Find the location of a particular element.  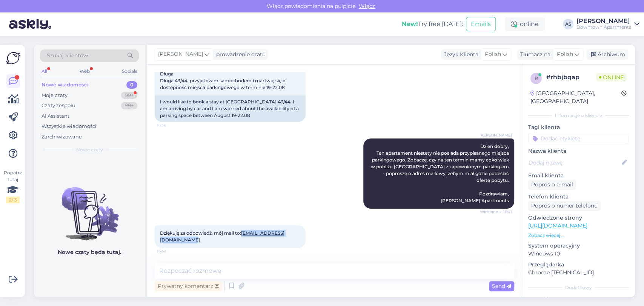

div: Nowe wiadomości is located at coordinates (65, 85).